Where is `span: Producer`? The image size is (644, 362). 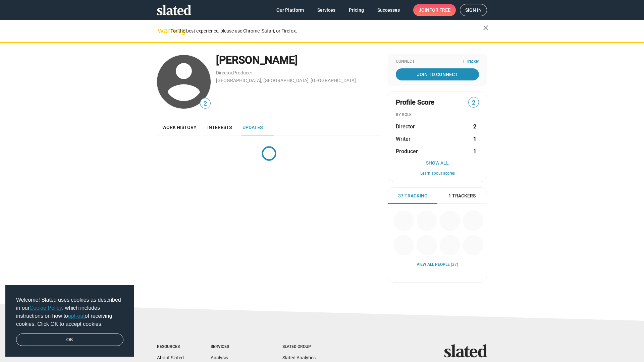 span: Producer is located at coordinates (407, 151).